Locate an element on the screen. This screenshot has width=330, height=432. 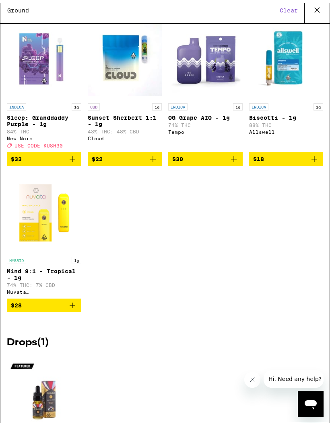
a: Open page for Biscotti - 1g from Allswell is located at coordinates (286, 89).